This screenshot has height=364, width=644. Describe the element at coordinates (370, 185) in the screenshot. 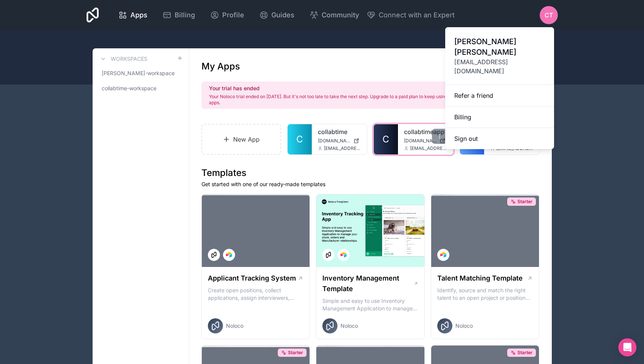

I see `p: Get started with one of our ready-made templates` at that location.